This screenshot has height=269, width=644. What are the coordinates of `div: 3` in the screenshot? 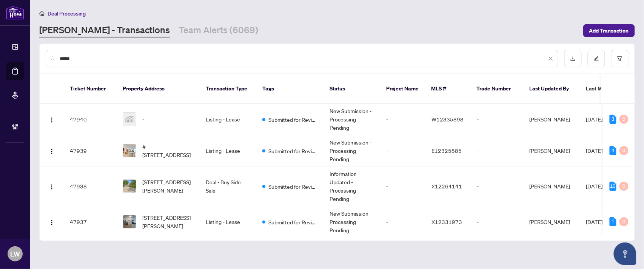 It's located at (613, 119).